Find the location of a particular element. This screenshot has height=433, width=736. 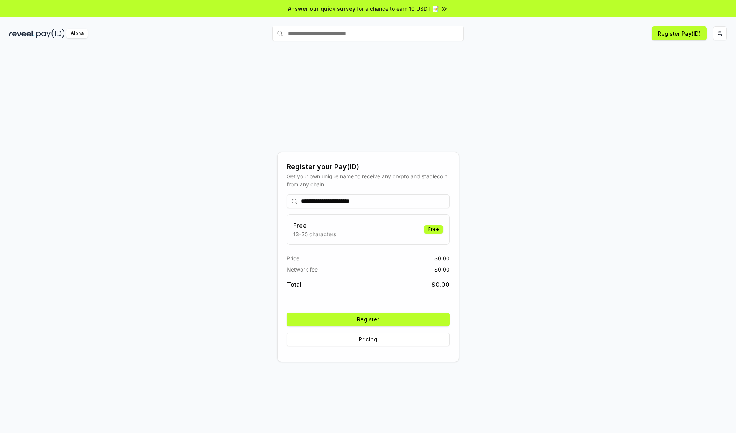

span: Total is located at coordinates (294, 285).